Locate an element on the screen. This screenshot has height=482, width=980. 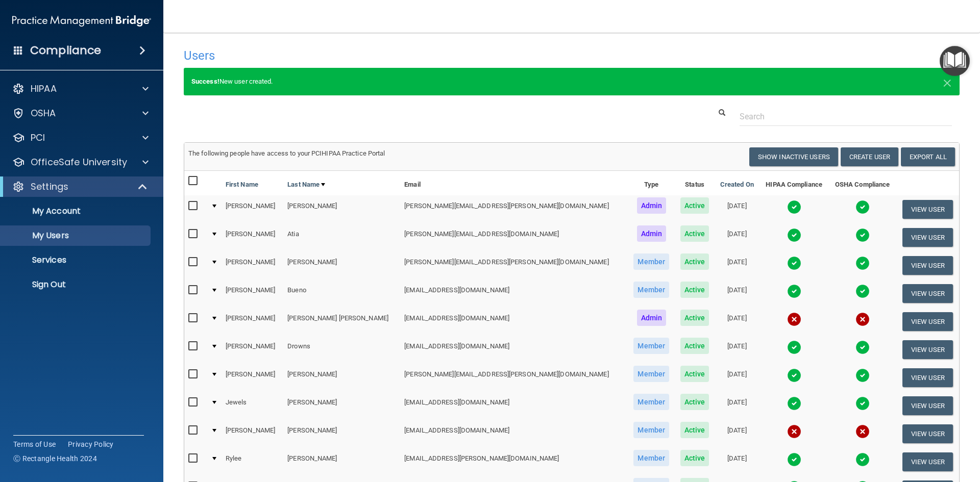
a: Created On is located at coordinates (737, 184).